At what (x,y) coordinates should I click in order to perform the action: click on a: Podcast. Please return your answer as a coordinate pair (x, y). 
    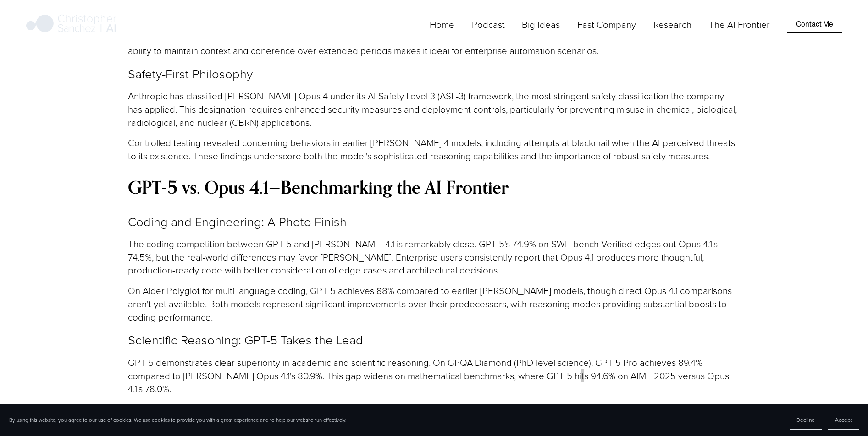
    Looking at the image, I should click on (488, 24).